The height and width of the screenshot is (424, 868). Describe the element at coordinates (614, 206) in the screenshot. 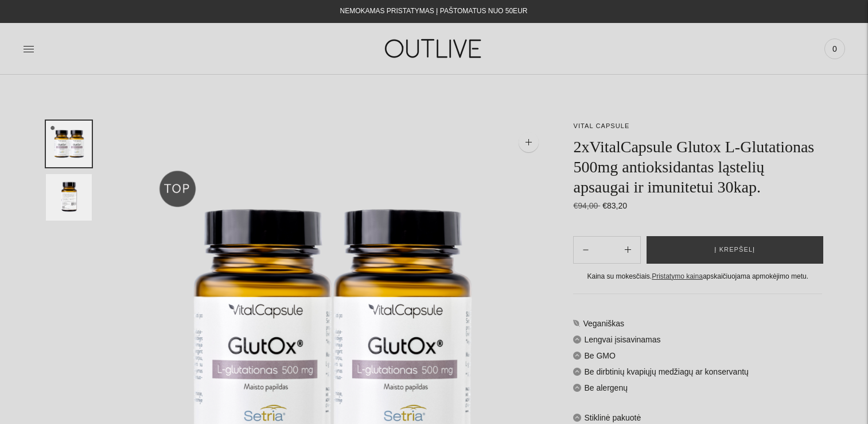

I see `span: €83,20` at that location.